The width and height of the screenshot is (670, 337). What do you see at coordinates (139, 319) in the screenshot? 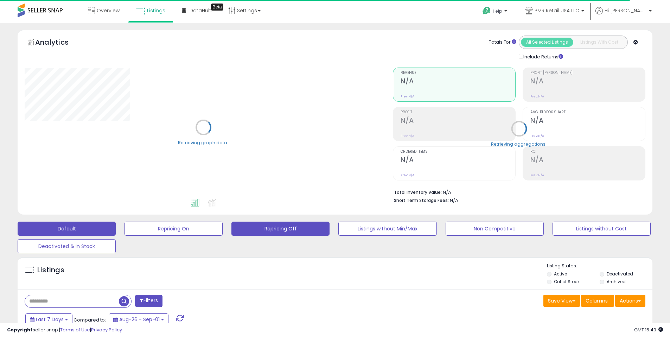
I see `span: Aug-26 - Sep-01` at bounding box center [139, 319].